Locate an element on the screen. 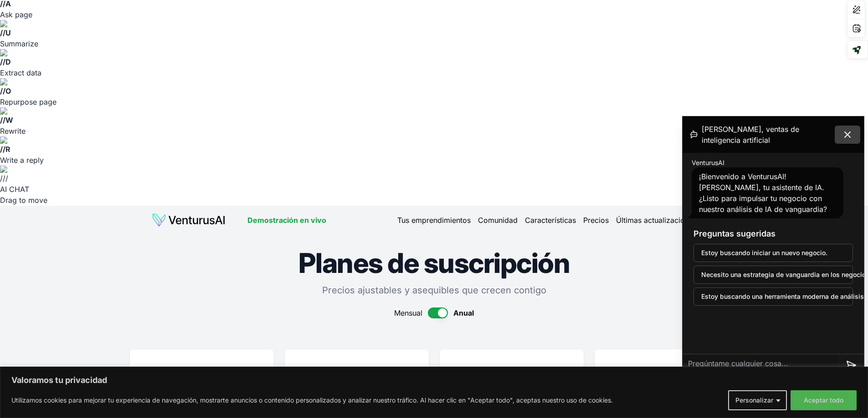 The image size is (868, 418). font: Aceptar todo is located at coordinates (823, 400).